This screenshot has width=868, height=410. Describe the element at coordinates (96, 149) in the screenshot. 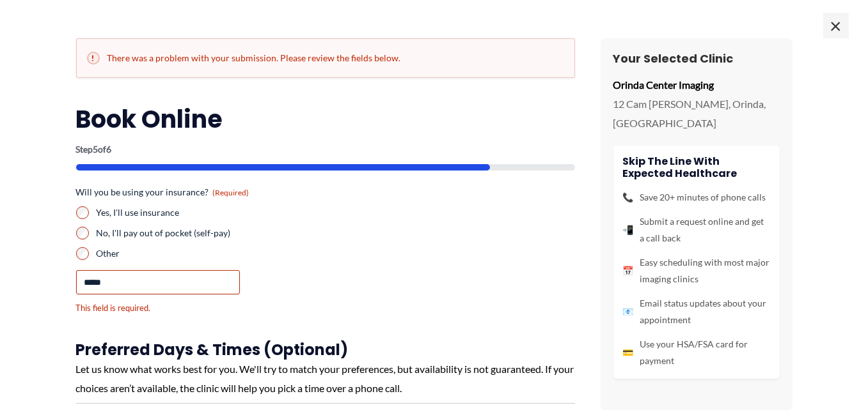

I see `span: 5` at that location.